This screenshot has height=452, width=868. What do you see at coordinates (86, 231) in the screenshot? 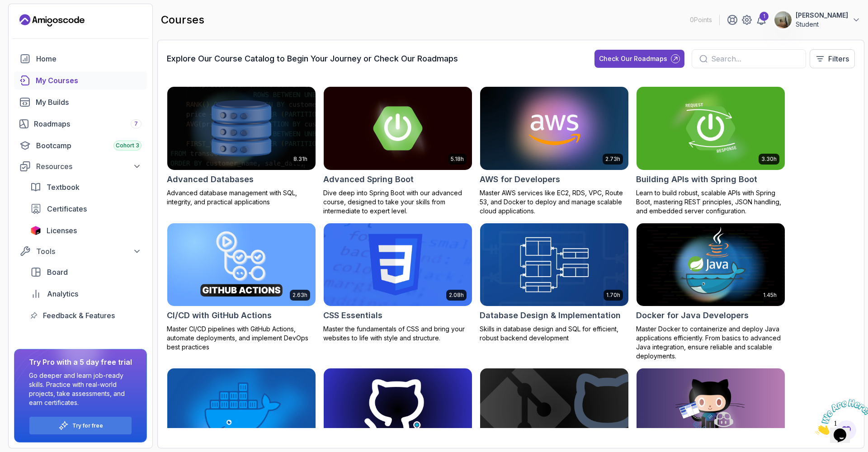
I see `a: licenses` at bounding box center [86, 231].